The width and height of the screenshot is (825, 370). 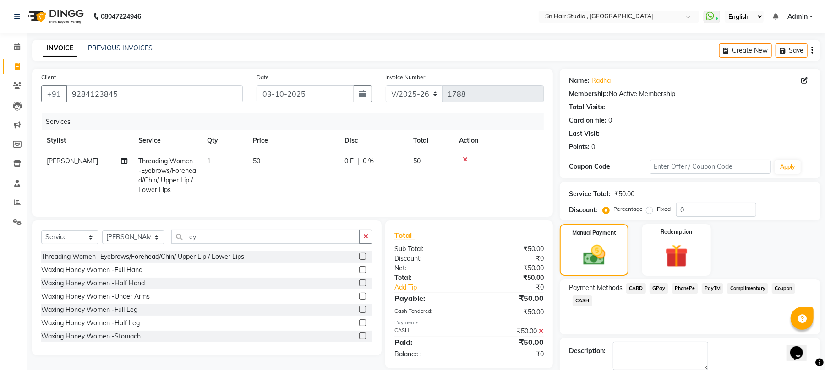 I want to click on th: Price, so click(x=293, y=141).